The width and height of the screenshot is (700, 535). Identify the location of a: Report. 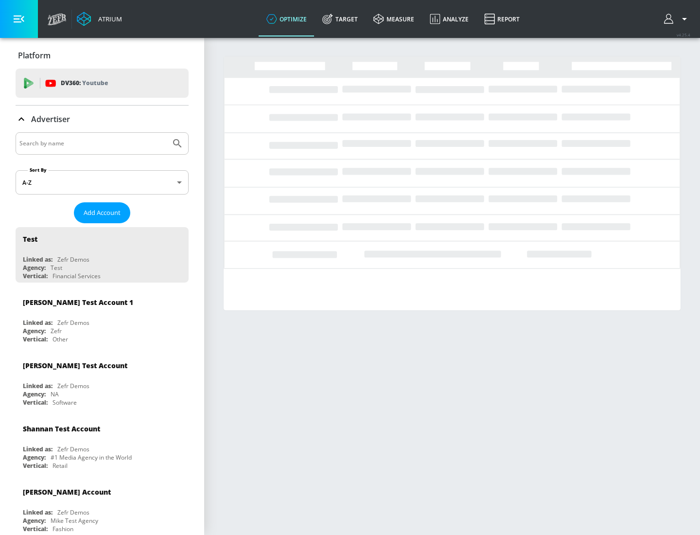
(502, 19).